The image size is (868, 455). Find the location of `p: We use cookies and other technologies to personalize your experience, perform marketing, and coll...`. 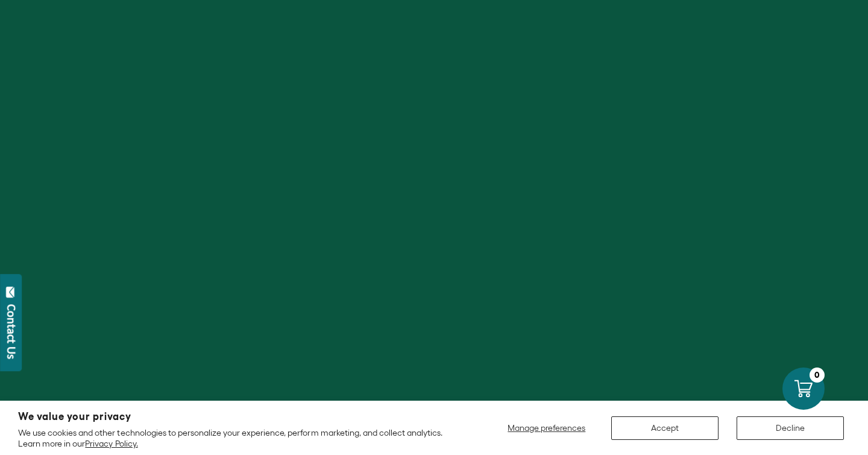

p: We use cookies and other technologies to personalize your experience, perform marketing, and coll... is located at coordinates (238, 438).